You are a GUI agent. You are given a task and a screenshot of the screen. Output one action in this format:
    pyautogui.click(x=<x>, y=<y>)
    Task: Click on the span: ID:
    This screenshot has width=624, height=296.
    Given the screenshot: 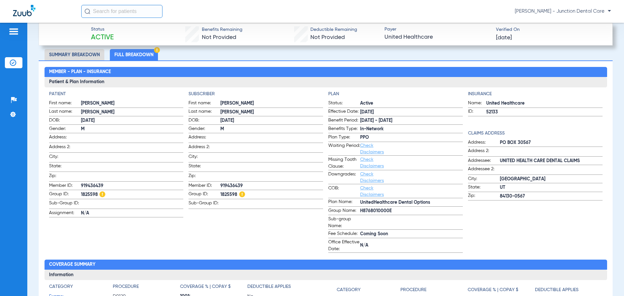 What is the action you would take?
    pyautogui.click(x=477, y=112)
    